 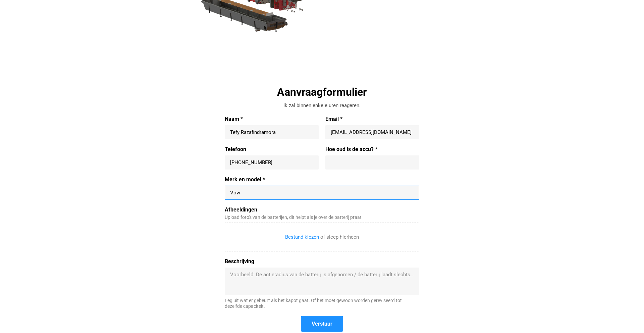 What do you see at coordinates (372, 119) in the screenshot?
I see `label: Email *` at bounding box center [372, 119].